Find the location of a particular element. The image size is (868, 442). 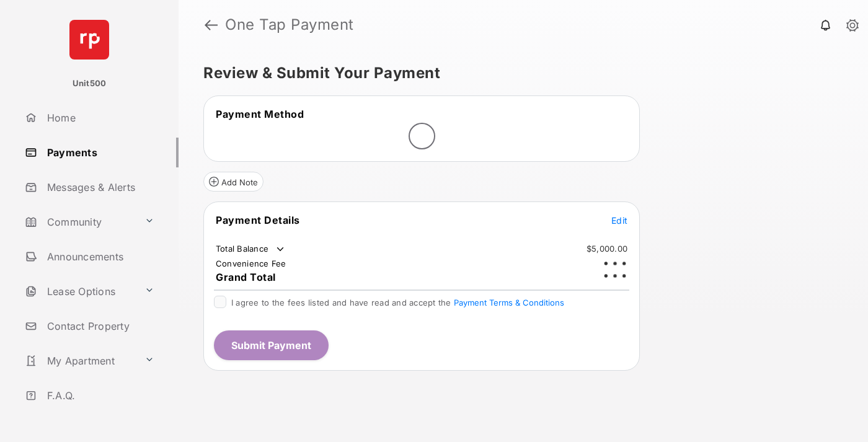

a: Announcements is located at coordinates (99, 257).